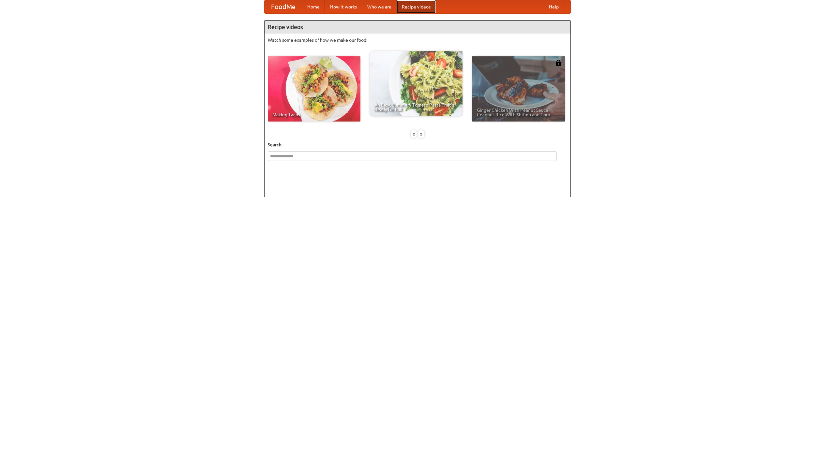 Image resolution: width=835 pixels, height=461 pixels. I want to click on a: Home, so click(313, 7).